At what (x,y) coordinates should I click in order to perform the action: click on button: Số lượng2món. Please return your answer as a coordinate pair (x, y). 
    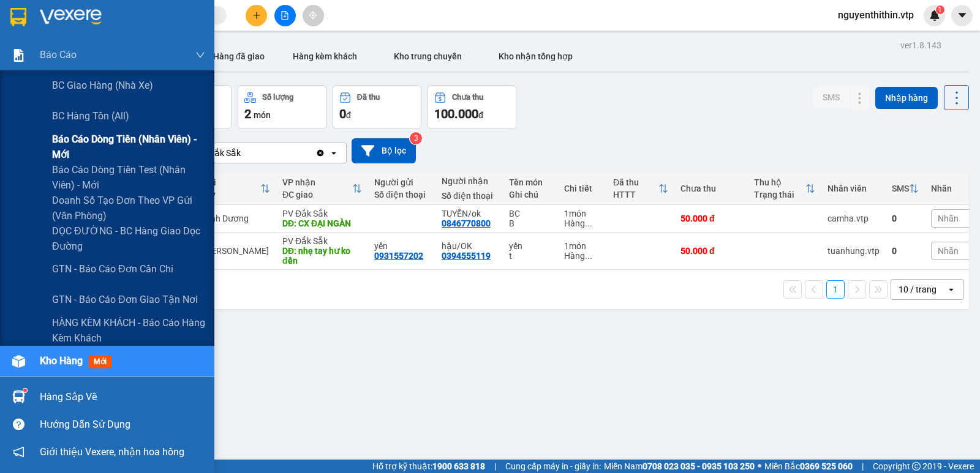
    Looking at the image, I should click on (282, 107).